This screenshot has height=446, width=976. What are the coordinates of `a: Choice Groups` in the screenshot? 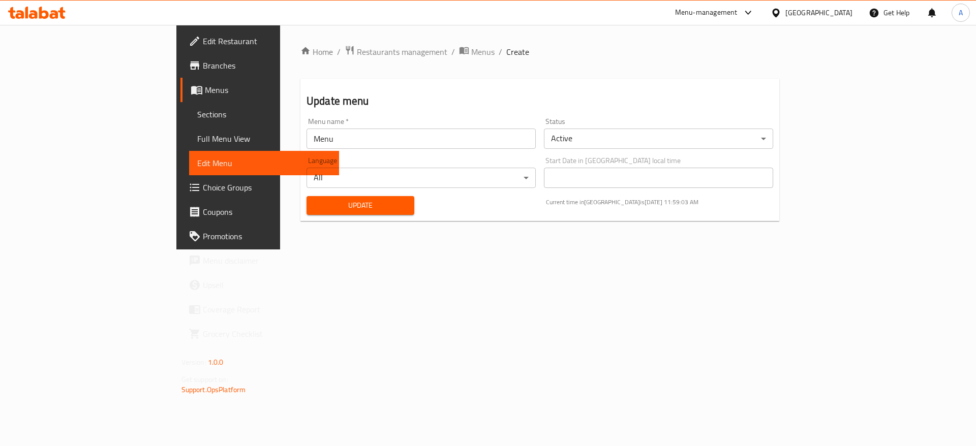 It's located at (260, 188).